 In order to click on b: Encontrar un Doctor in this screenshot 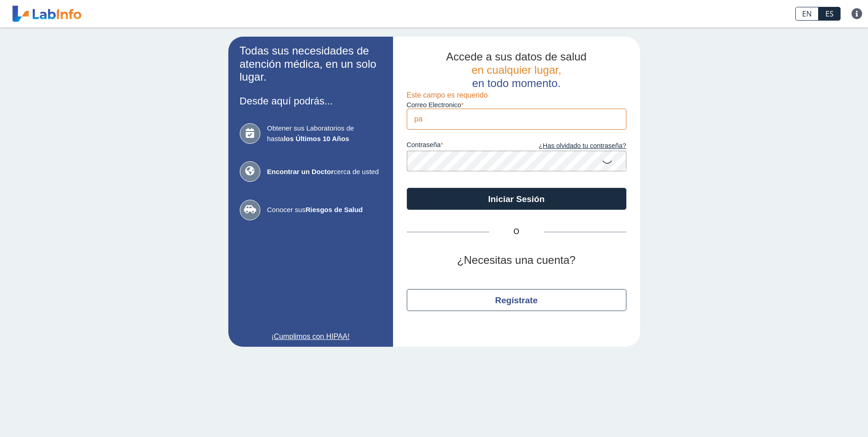, I will do `click(301, 171)`.